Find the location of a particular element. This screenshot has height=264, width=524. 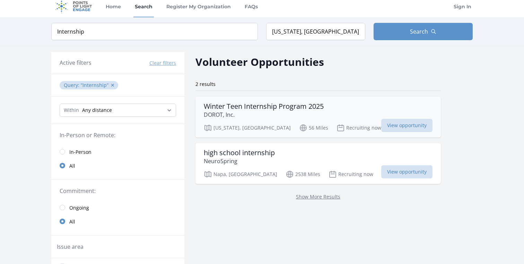

legend: Commitment: is located at coordinates (118, 191).